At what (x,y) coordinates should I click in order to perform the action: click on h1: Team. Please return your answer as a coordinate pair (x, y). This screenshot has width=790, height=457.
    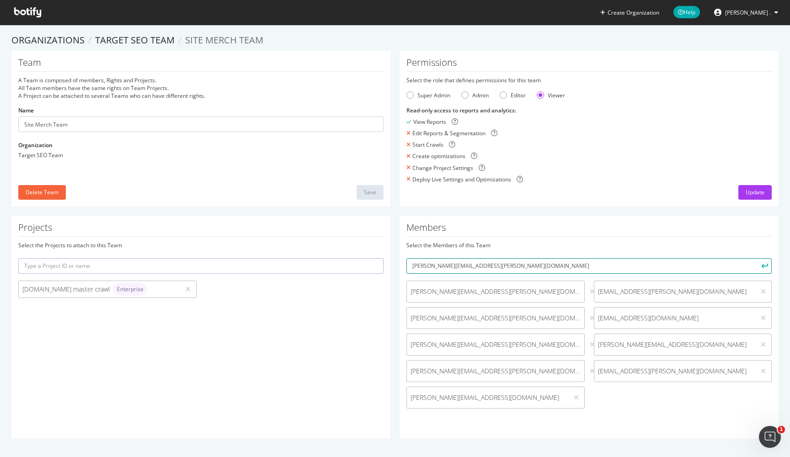
    Looking at the image, I should click on (201, 64).